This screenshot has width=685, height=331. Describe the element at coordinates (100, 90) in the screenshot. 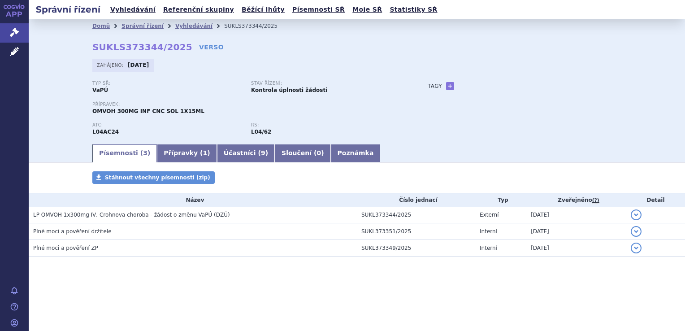

I see `strong: VaPÚ` at that location.